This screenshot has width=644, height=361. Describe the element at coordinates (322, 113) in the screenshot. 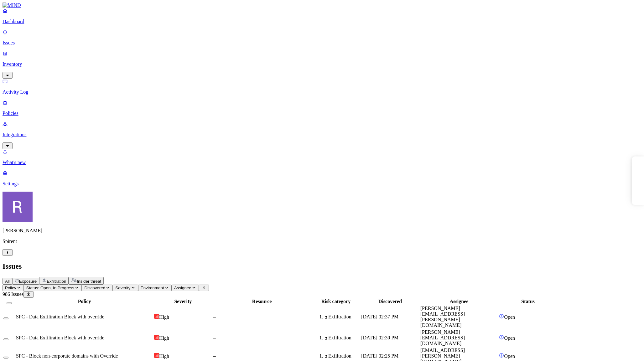

I see `p: Policies` at that location.